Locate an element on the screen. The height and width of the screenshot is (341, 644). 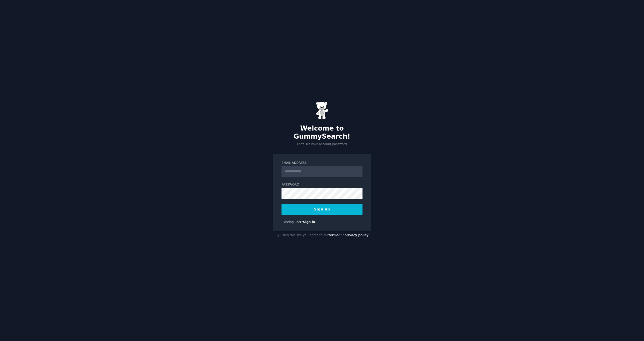
h2: Welcome to GummySearch! is located at coordinates (322, 132).